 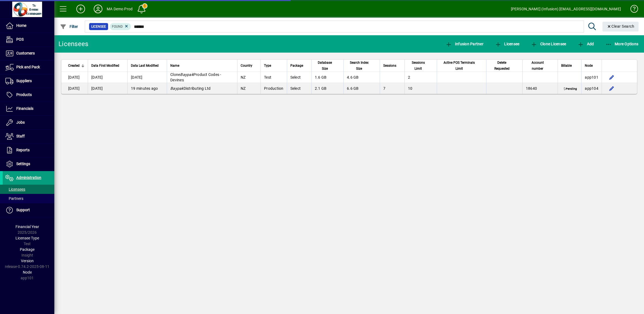 I want to click on div: Account number, so click(x=540, y=66).